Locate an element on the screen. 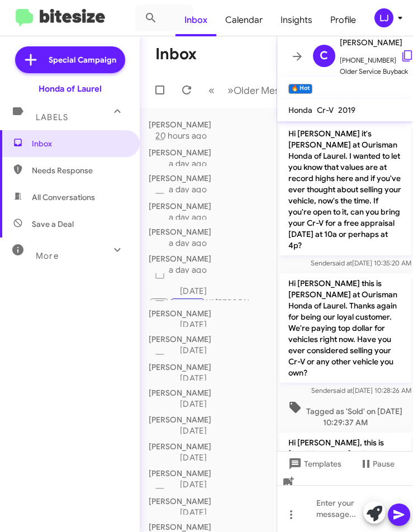  span: Older Messages is located at coordinates (269, 91).